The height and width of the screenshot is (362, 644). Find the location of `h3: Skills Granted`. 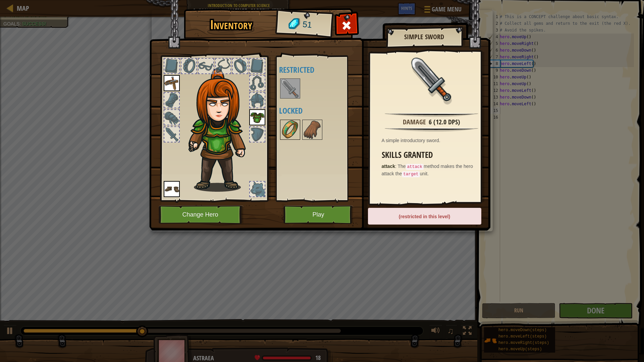

h3: Skills Granted is located at coordinates (433, 155).